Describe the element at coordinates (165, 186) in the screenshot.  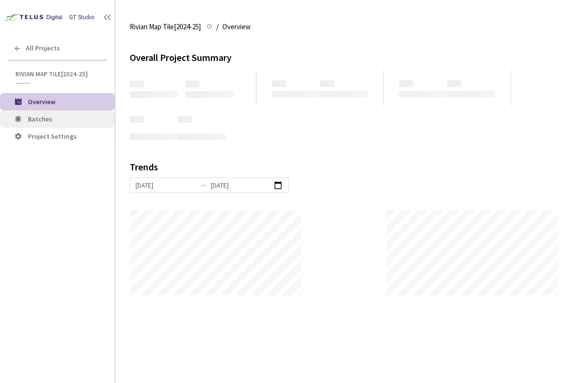
I see `input: Start date` at that location.